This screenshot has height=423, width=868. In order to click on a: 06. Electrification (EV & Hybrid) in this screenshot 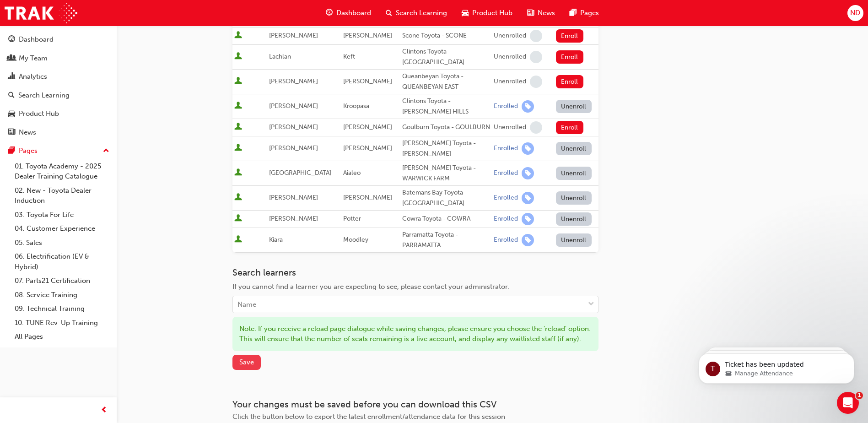, I will do `click(62, 261)`.